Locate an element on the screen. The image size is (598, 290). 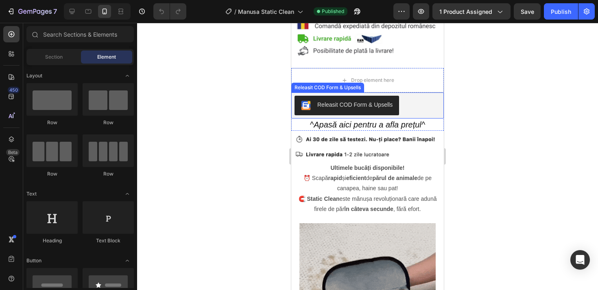
span: Published is located at coordinates (333, 11).